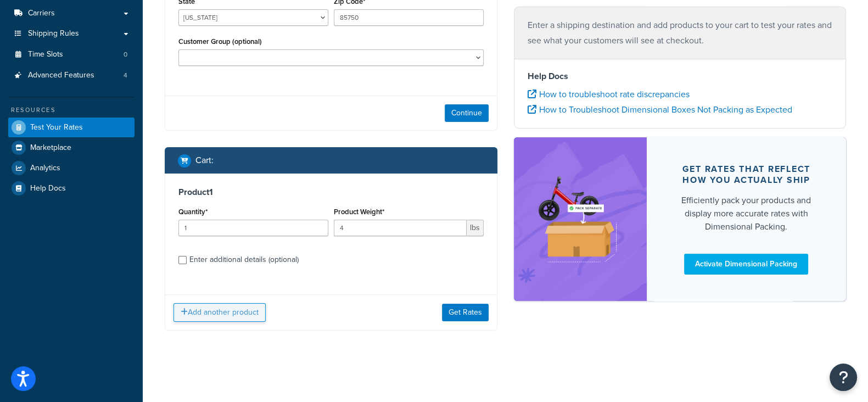 The image size is (868, 402). Describe the element at coordinates (71, 127) in the screenshot. I see `a: Test Your Rates` at that location.